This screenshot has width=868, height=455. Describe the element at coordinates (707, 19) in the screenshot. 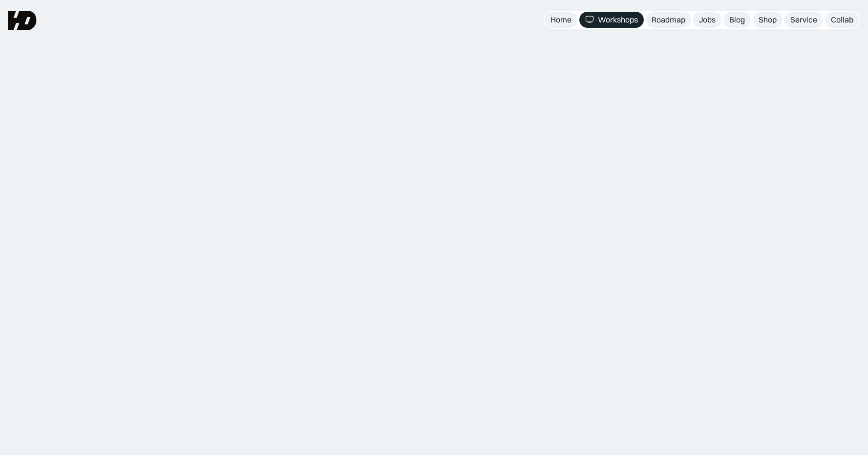

I see `a: Jobs` at that location.